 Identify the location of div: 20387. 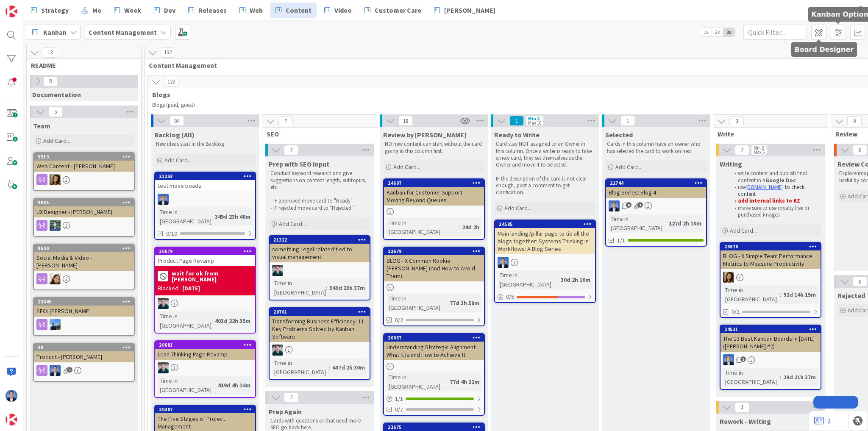
(205, 410).